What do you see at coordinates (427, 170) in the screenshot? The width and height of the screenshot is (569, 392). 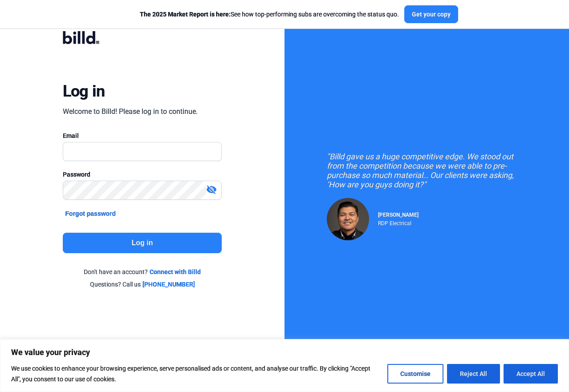 I see `div: "Billd gave us a huge competitive edge. We stood out from the competition because we were able to...` at bounding box center [427, 170].